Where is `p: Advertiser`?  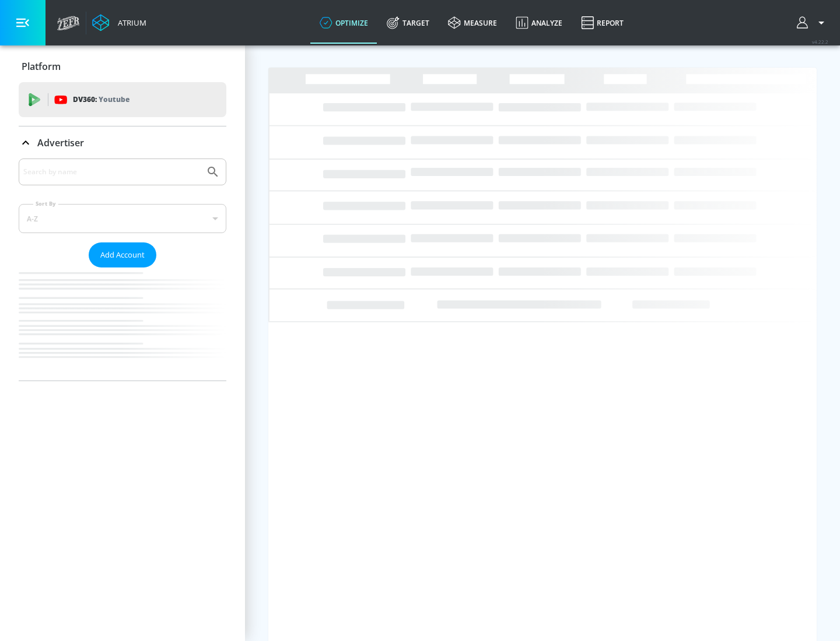
p: Advertiser is located at coordinates (60, 143).